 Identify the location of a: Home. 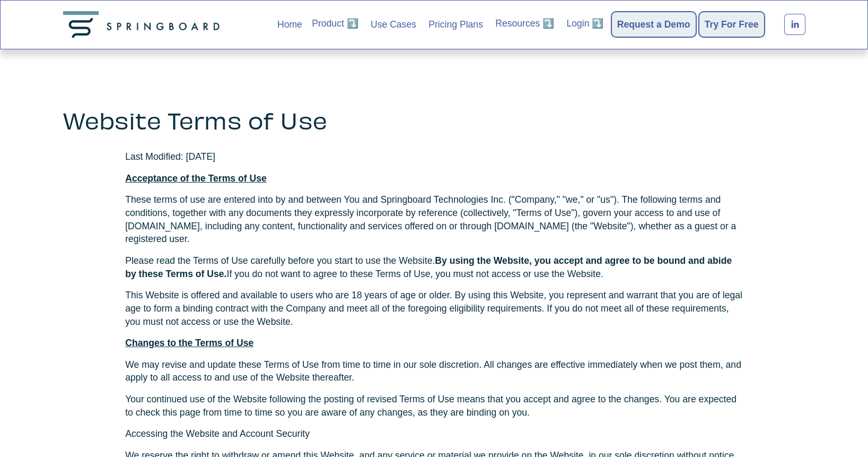
(289, 25).